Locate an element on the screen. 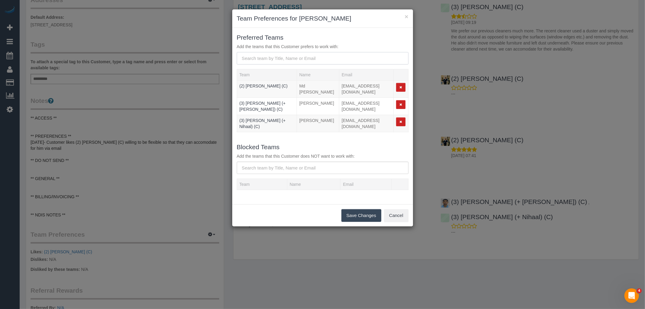 This screenshot has height=309, width=645. h3: Preferred Teams is located at coordinates (323, 37).